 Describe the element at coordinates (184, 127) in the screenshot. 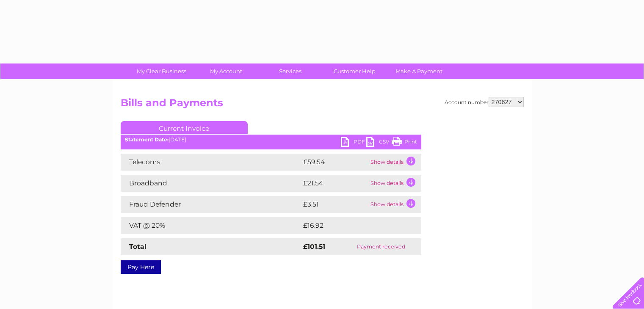

I see `a: Current Invoice` at that location.